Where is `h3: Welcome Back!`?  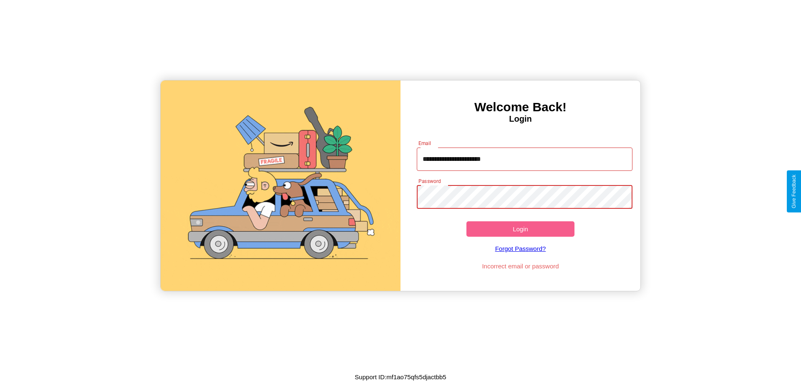
h3: Welcome Back! is located at coordinates (520, 107).